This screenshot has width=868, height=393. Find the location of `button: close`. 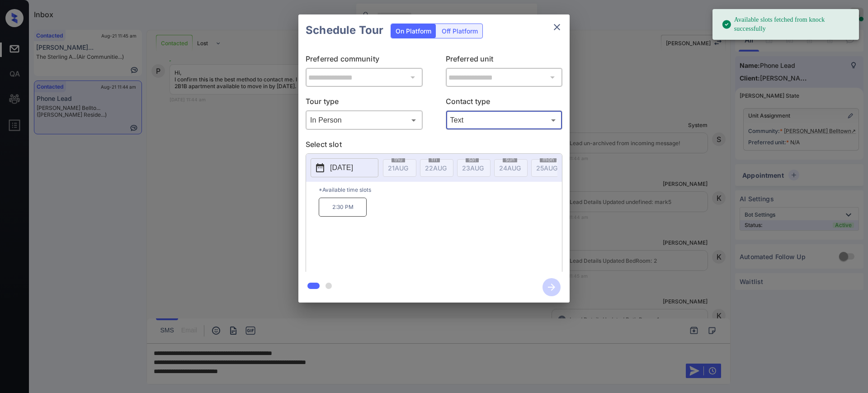

button: close is located at coordinates (557, 27).